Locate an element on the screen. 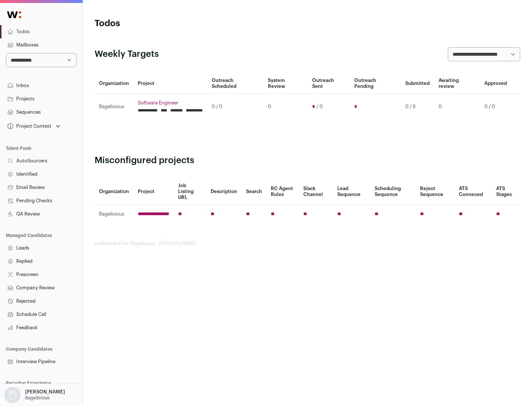 The height and width of the screenshot is (406, 532). a: Software Engineer is located at coordinates (170, 103).